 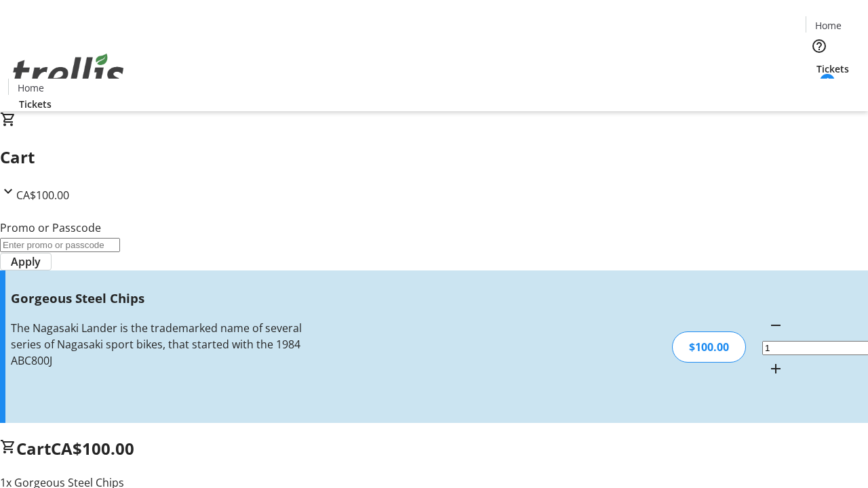 What do you see at coordinates (819, 46) in the screenshot?
I see `button: Help` at bounding box center [819, 46].